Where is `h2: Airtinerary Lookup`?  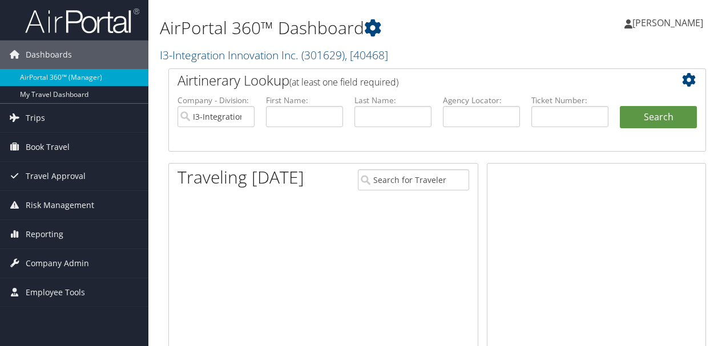 h2: Airtinerary Lookup is located at coordinates (415, 80).